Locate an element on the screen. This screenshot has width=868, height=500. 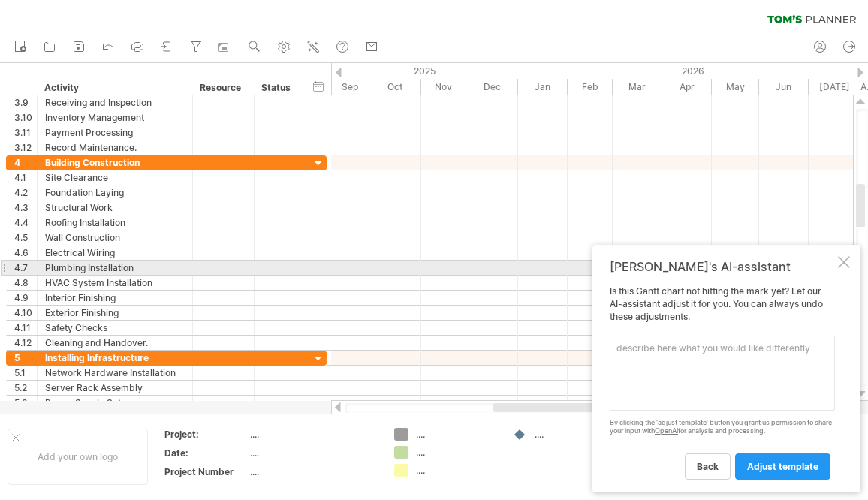
div: December 2025 is located at coordinates (492, 86).